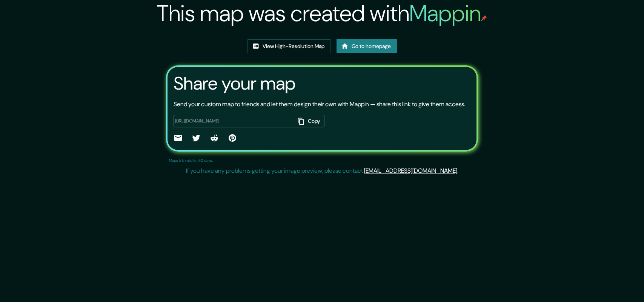 This screenshot has height=302, width=644. Describe the element at coordinates (191, 160) in the screenshot. I see `p: Maps link valid for 60 days.` at that location.